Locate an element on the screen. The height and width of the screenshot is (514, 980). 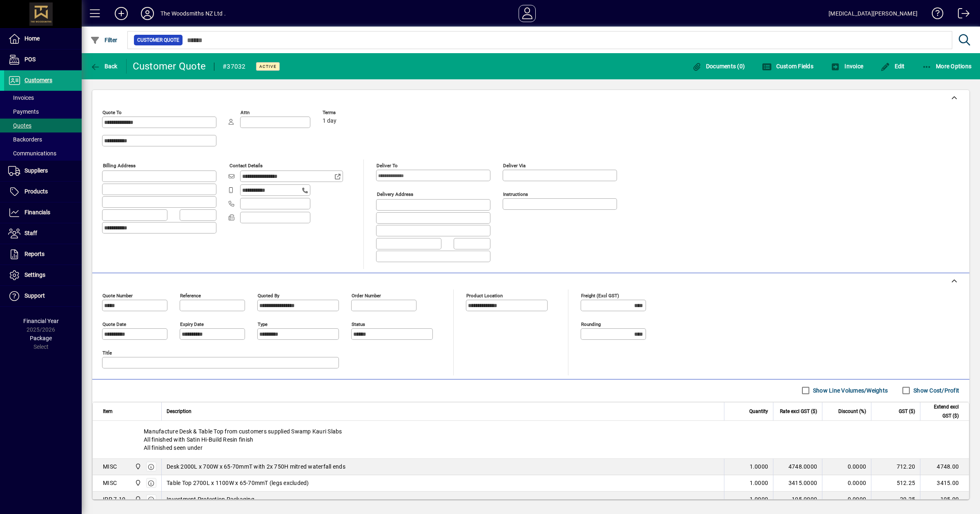
a: POS is located at coordinates (43, 60).